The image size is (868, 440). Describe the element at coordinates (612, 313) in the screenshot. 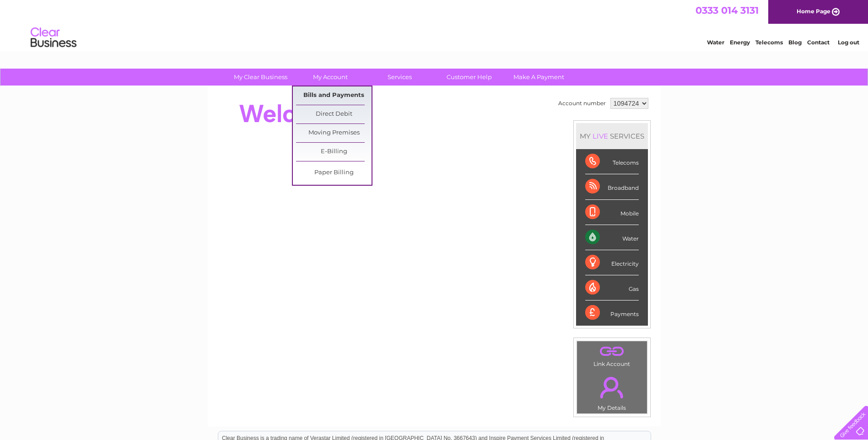

I see `div: Payments` at that location.